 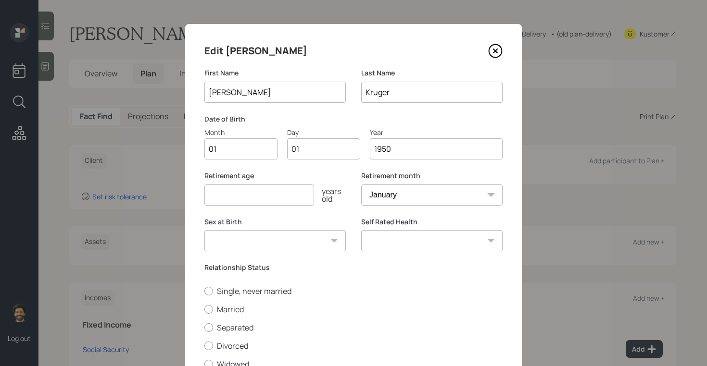 What do you see at coordinates (275, 73) in the screenshot?
I see `label: First Name` at bounding box center [275, 73].